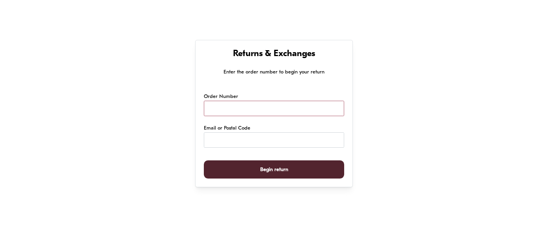 The height and width of the screenshot is (237, 548). I want to click on label: Order Number, so click(221, 97).